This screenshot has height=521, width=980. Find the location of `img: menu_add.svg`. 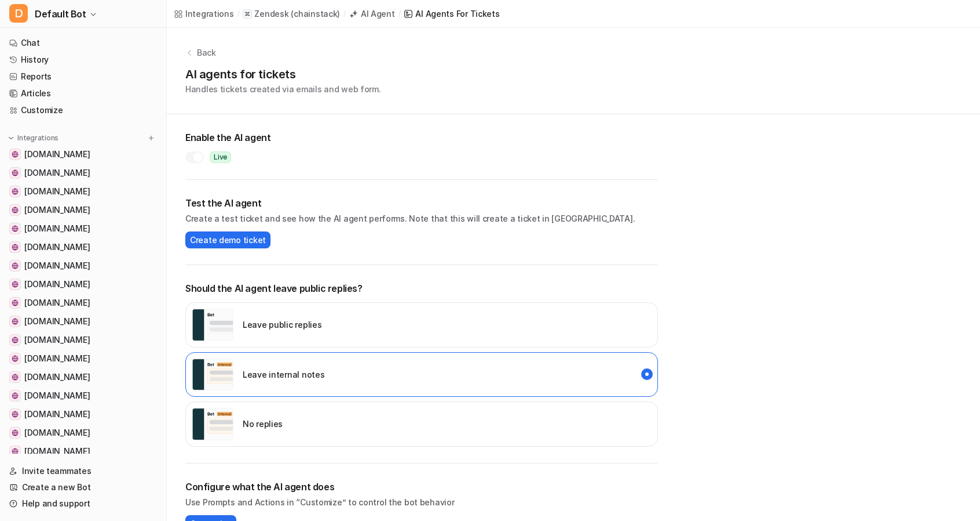

img: menu_add.svg is located at coordinates (151, 138).